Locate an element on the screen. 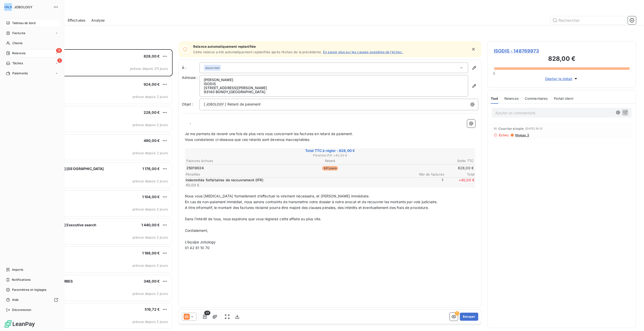  span: Cette relance a été automatiquement replanifiée après l’échec de la précédente. is located at coordinates (258, 52).